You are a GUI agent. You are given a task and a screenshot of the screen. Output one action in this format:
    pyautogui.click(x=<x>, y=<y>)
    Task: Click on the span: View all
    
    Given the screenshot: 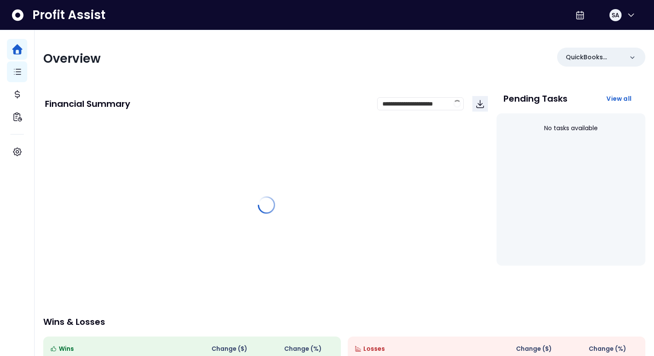 What is the action you would take?
    pyautogui.click(x=619, y=99)
    